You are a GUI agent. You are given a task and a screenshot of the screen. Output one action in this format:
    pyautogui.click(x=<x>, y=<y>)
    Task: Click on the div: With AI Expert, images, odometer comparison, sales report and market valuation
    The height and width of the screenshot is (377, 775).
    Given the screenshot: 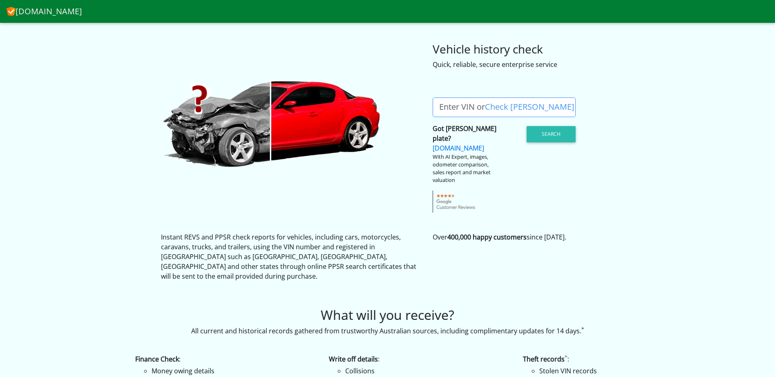 What is the action you would take?
    pyautogui.click(x=465, y=169)
    